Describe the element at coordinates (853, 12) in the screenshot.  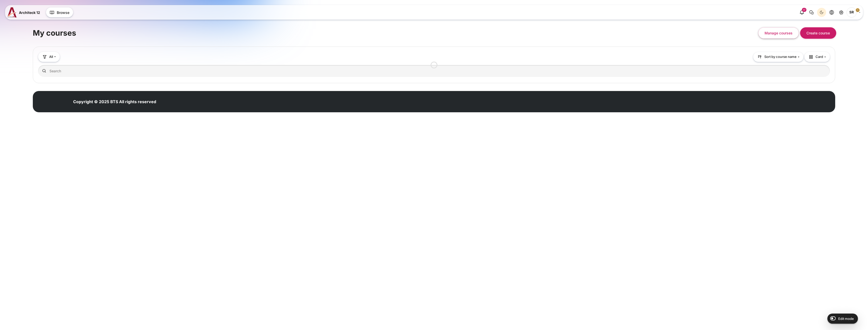
I see `a: User menu` at that location.